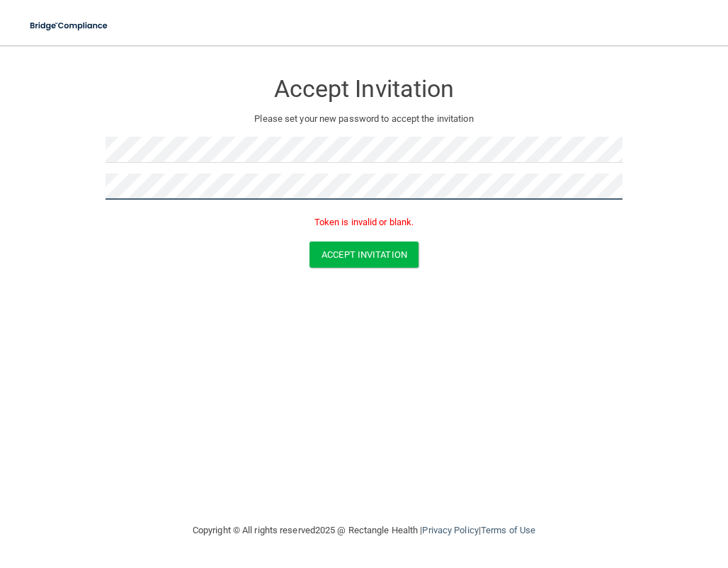  What do you see at coordinates (507, 529) in the screenshot?
I see `a: Terms of Use` at bounding box center [507, 529].